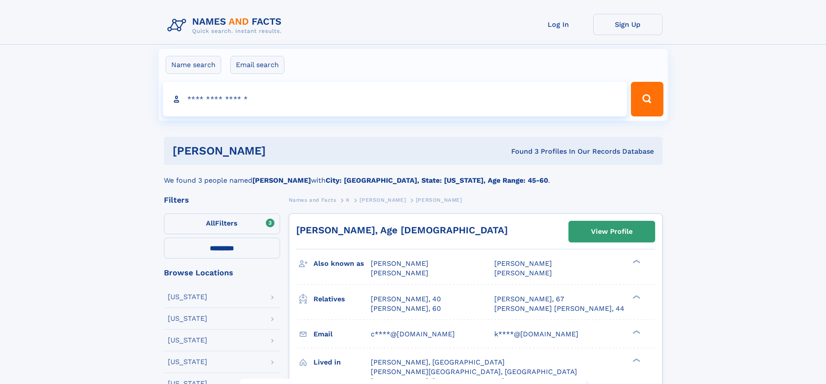  What do you see at coordinates (222, 224) in the screenshot?
I see `label: Filters` at bounding box center [222, 224].